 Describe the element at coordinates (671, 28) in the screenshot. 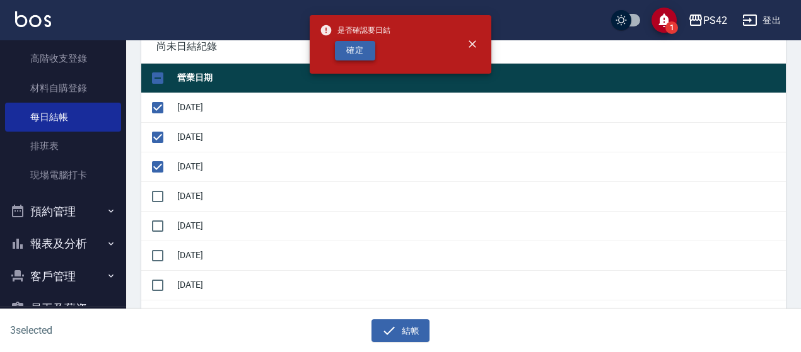

I see `span: 1` at that location.